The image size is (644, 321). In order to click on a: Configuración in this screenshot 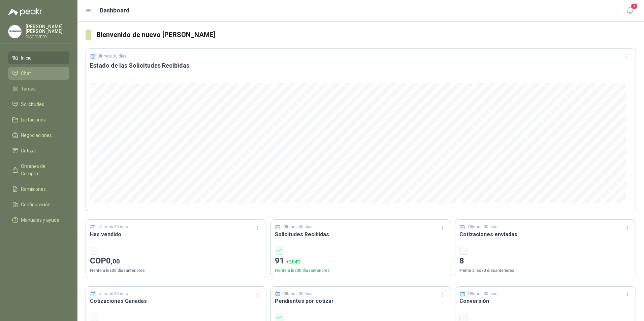, I will do `click(39, 204)`.